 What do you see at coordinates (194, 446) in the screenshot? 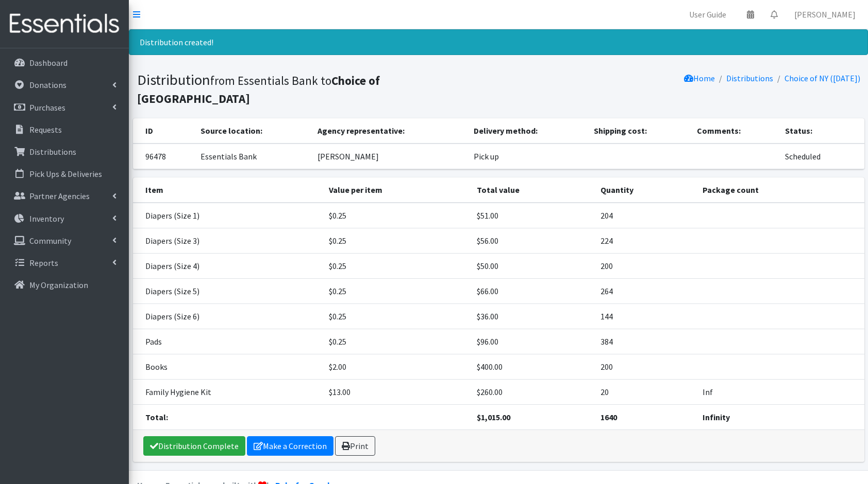
I see `a: Distribution Complete` at bounding box center [194, 446].